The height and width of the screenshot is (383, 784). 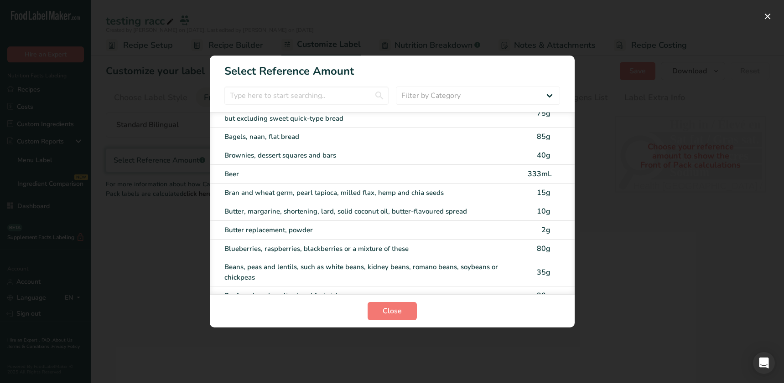 I want to click on span: 85g, so click(x=543, y=137).